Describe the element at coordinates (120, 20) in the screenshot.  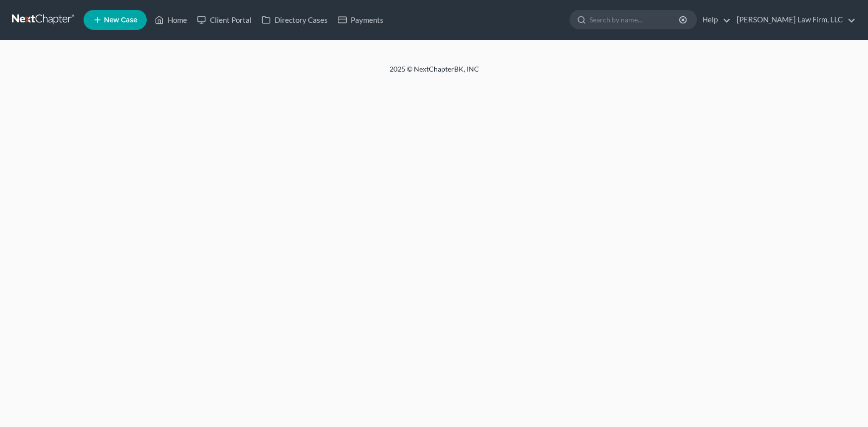
I see `span: New Case` at that location.